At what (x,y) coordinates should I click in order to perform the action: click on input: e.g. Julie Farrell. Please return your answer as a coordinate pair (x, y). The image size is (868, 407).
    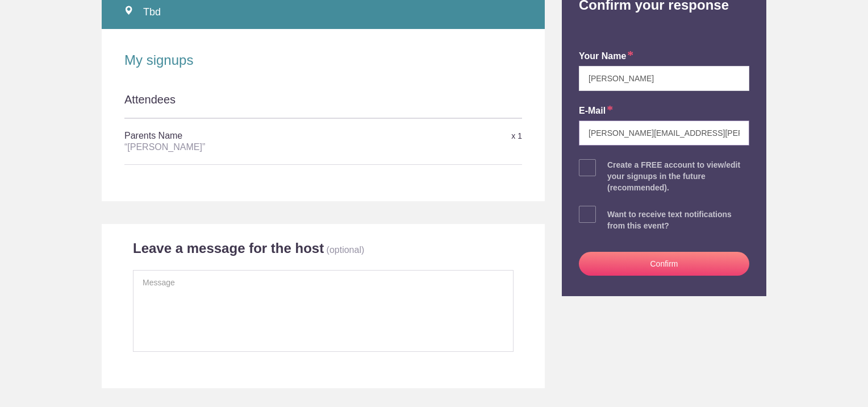
    Looking at the image, I should click on (664, 78).